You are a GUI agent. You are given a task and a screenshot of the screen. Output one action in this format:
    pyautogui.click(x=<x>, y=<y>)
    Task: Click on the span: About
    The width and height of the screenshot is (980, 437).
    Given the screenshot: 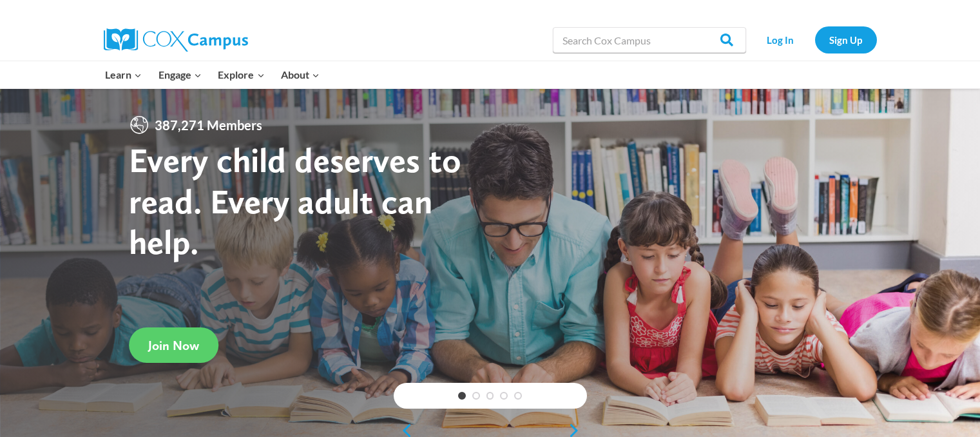 What is the action you would take?
    pyautogui.click(x=300, y=75)
    